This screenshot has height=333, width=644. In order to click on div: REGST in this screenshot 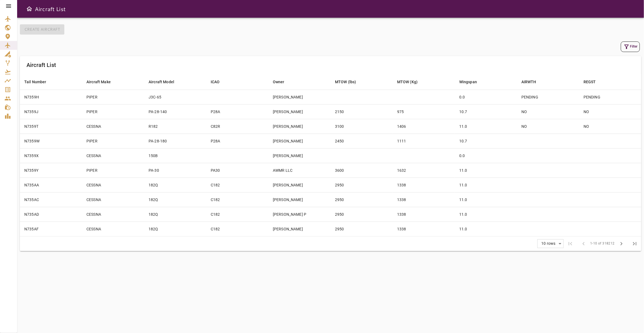, I will do `click(590, 82)`.